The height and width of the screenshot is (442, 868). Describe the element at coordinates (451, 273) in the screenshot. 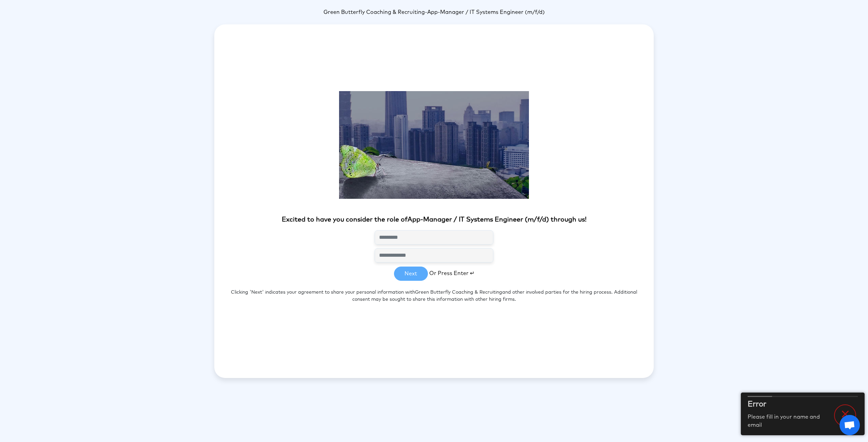

I see `span: Or Press Enter ↵` at that location.